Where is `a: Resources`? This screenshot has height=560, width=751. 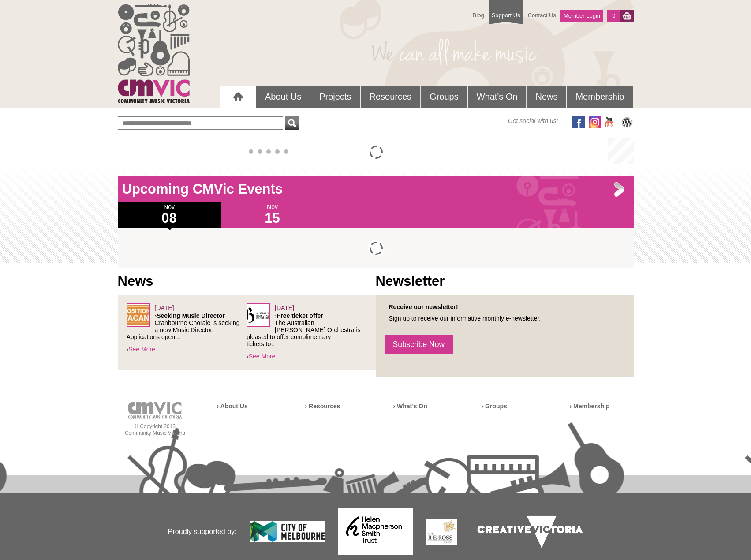
a: Resources is located at coordinates (390, 96).